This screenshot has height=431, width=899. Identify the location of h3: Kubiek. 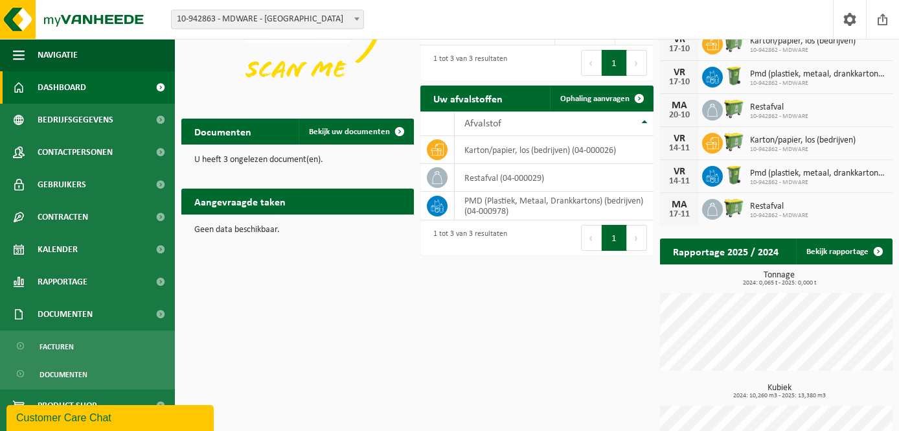
(780, 391).